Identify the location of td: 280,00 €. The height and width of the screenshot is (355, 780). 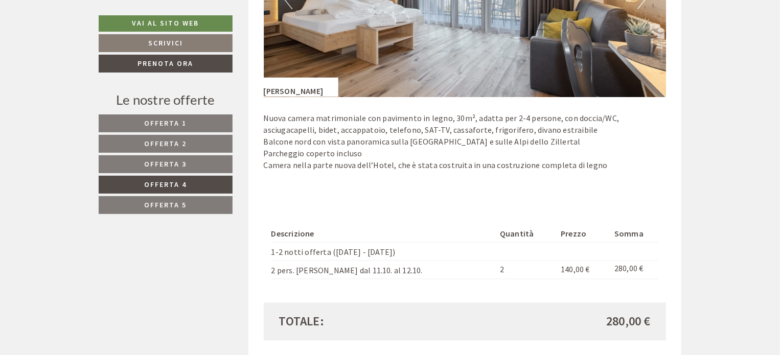
(635, 270).